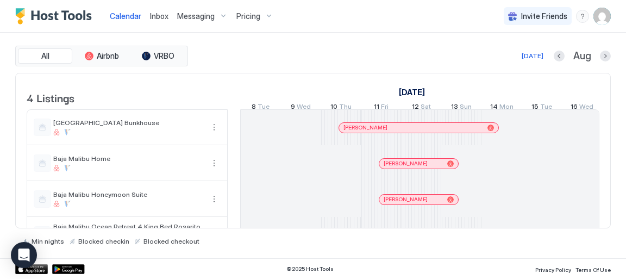  Describe the element at coordinates (542, 108) in the screenshot. I see `a: July 15, 2025` at that location.